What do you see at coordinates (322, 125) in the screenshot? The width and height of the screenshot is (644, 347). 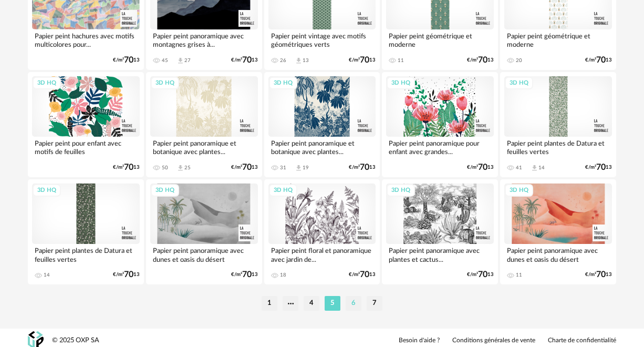 I see `a: 3D HQ Papier peint panoramique et botanique avec plantes... 31 Download icon 19 €/m²7013` at bounding box center [322, 125].